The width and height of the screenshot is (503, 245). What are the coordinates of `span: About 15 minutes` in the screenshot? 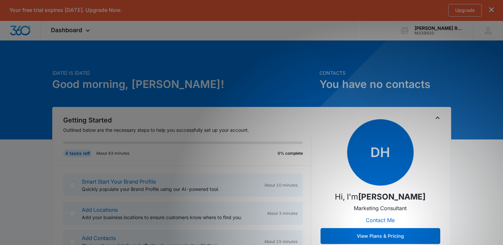 It's located at (281, 242).